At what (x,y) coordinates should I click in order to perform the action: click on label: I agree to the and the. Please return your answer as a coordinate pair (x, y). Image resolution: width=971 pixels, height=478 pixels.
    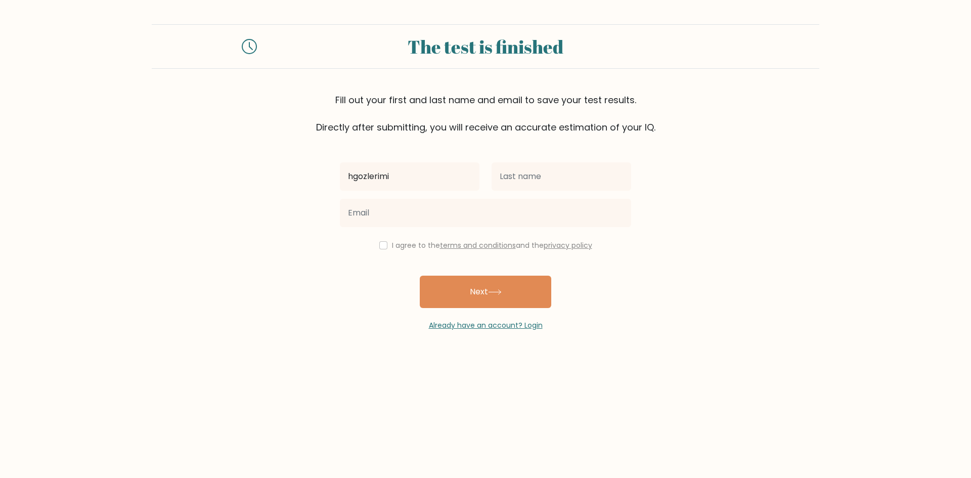
    Looking at the image, I should click on (492, 245).